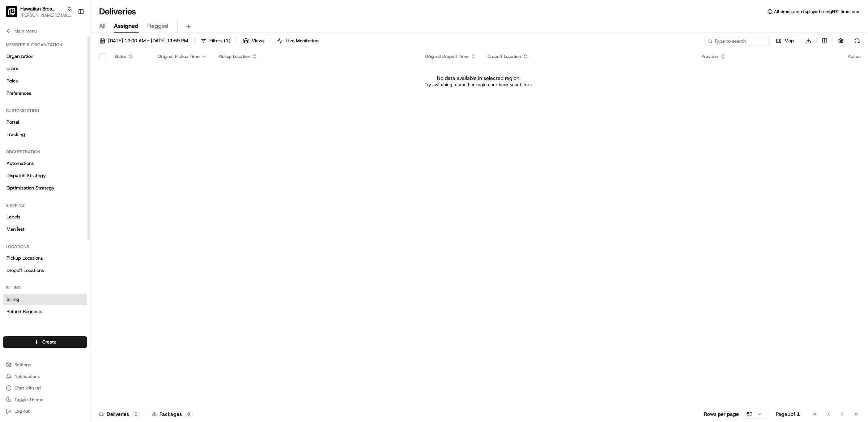 The height and width of the screenshot is (422, 868). I want to click on button: Live Monitoring, so click(298, 41).